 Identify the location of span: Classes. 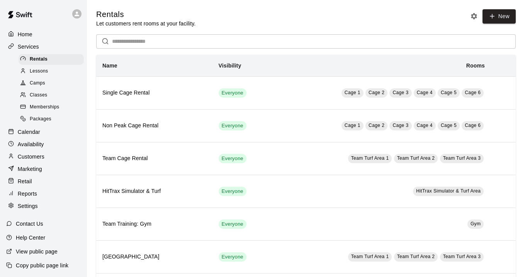
(38, 95).